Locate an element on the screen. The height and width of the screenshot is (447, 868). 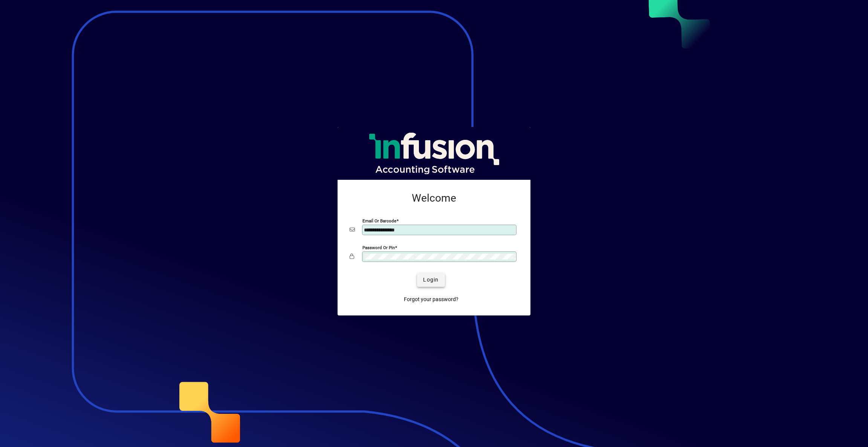
h2: Welcome is located at coordinates (434, 198).